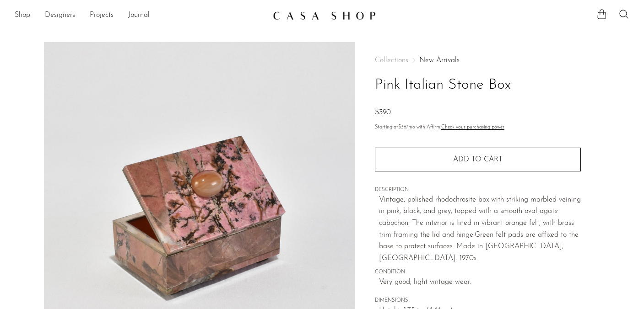  Describe the element at coordinates (473, 127) in the screenshot. I see `a: Check your purchasing power - Learn more about Affirm Financing (opens in modal)` at that location.